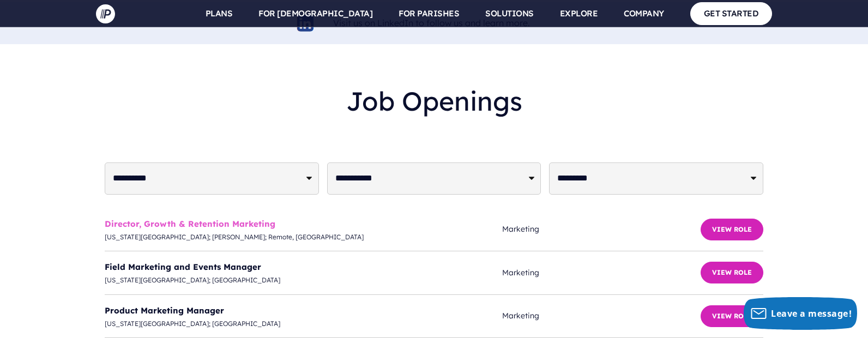  I want to click on a: Product Marketing Manager, so click(164, 310).